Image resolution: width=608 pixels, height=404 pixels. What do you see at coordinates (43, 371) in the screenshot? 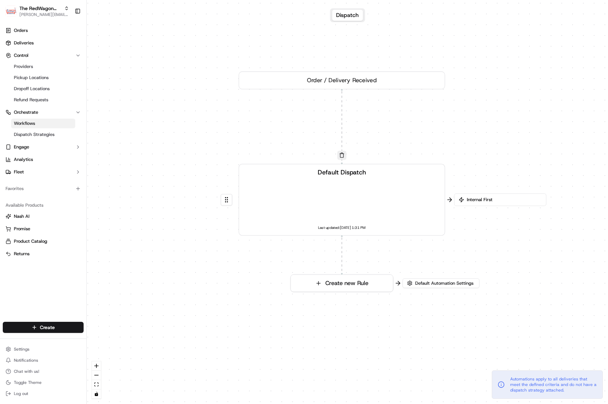
I see `button: Chat with us!` at bounding box center [43, 371].